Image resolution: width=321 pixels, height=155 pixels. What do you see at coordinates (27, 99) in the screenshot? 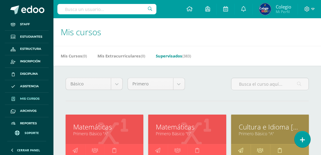
I see `a: Mis cursos` at bounding box center [27, 99].